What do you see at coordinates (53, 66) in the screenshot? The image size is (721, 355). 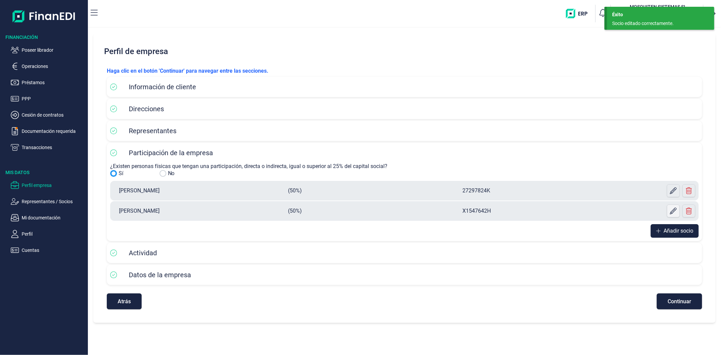 I see `p: Operaciones` at bounding box center [53, 66].